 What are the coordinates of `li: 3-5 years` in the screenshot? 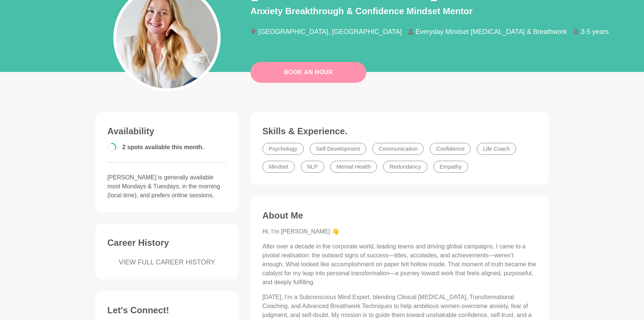 It's located at (594, 32).